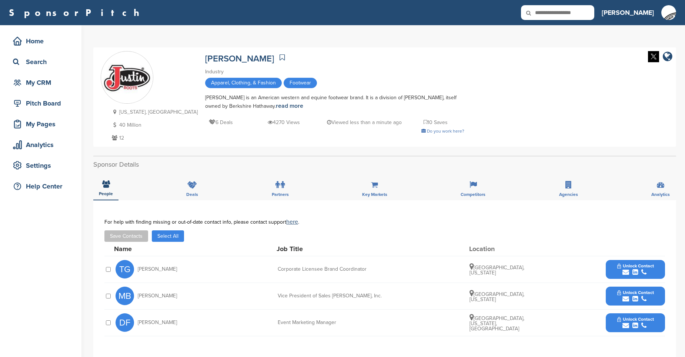  What do you see at coordinates (76, 13) in the screenshot?
I see `a: SponsorPitch` at bounding box center [76, 13].